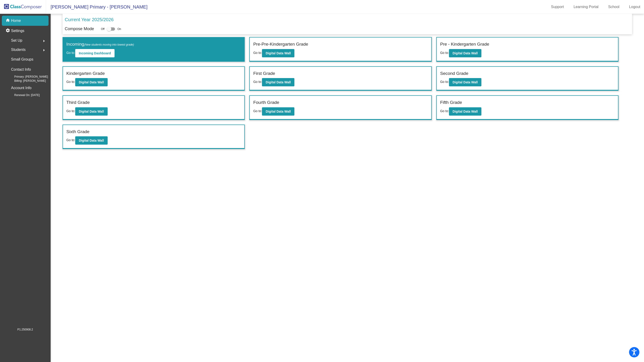  What do you see at coordinates (16, 21) in the screenshot?
I see `p: Home` at bounding box center [16, 21].